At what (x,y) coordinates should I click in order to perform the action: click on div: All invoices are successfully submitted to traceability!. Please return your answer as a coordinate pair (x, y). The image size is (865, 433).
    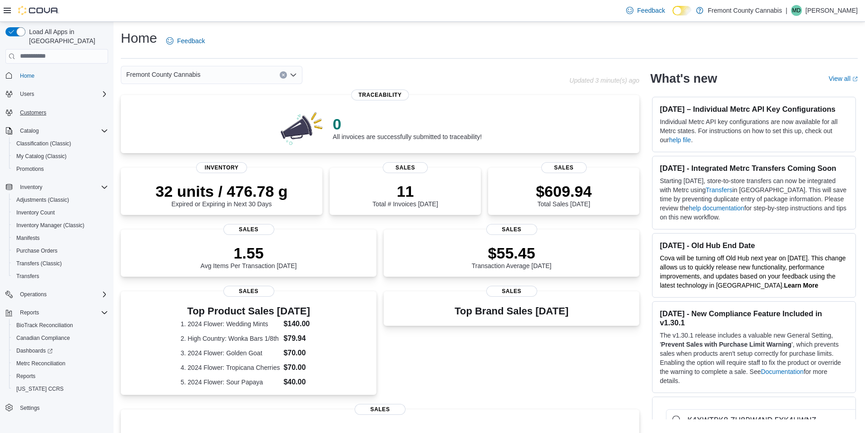
    Looking at the image, I should click on (407, 128).